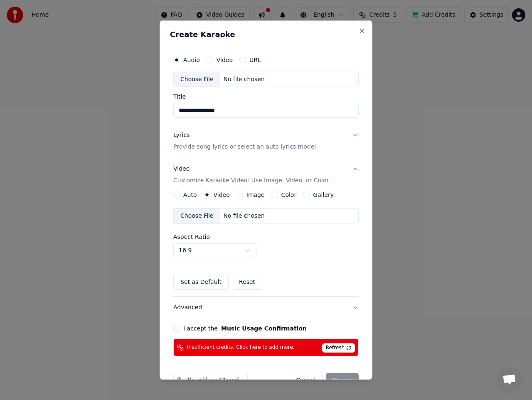 Image resolution: width=532 pixels, height=400 pixels. I want to click on span: Insufficient credits. Click here to add more., so click(240, 347).